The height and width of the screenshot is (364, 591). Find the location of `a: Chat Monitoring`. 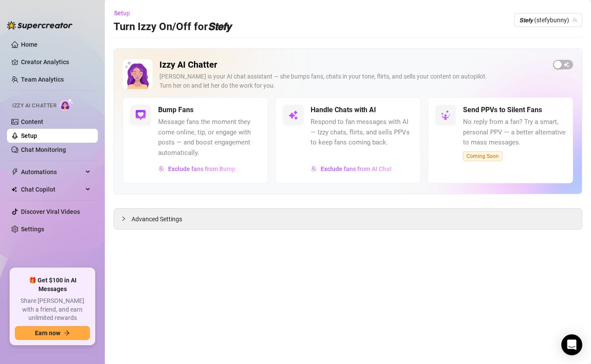

a: Chat Monitoring is located at coordinates (43, 150).